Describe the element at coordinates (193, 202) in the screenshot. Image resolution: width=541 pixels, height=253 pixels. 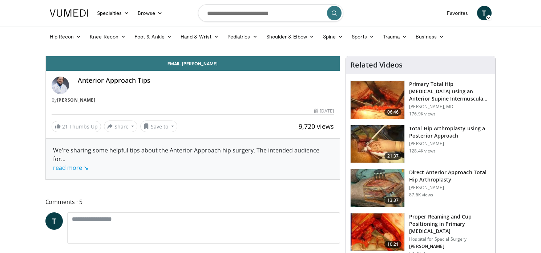
I see `span: Comments 5` at that location.